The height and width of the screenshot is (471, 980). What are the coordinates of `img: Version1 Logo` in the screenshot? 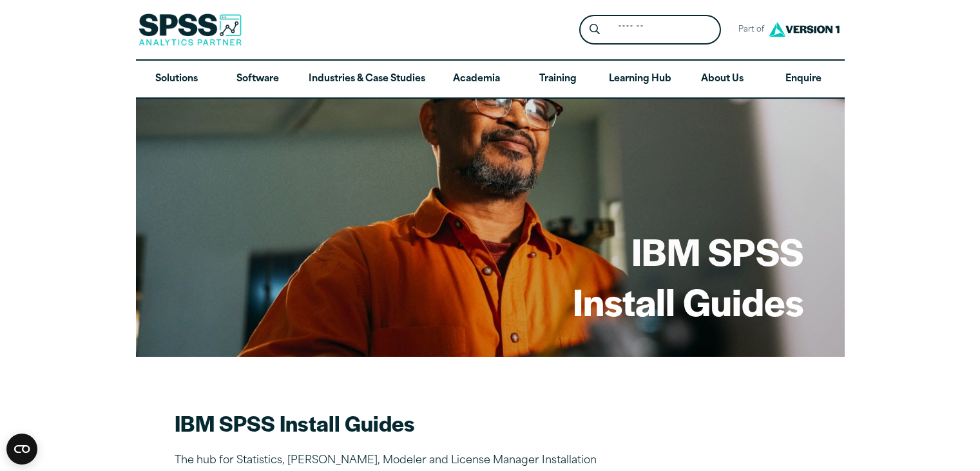 It's located at (804, 29).